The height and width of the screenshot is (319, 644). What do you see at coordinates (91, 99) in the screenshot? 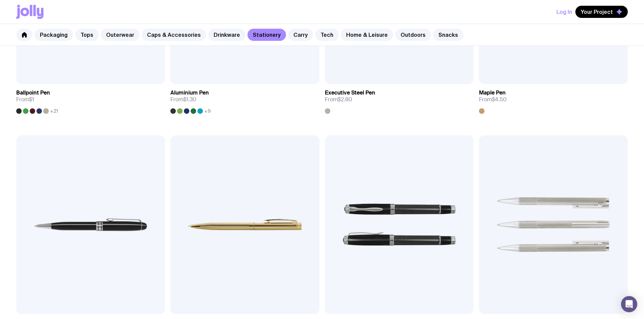
I see `a: Ballpoint PenFrom$1+21` at bounding box center [91, 99].